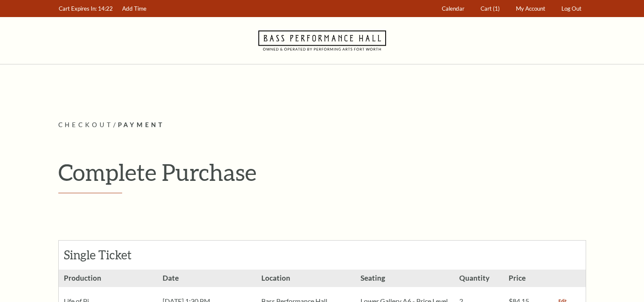  Describe the element at coordinates (530, 9) in the screenshot. I see `span: My Account` at that location.